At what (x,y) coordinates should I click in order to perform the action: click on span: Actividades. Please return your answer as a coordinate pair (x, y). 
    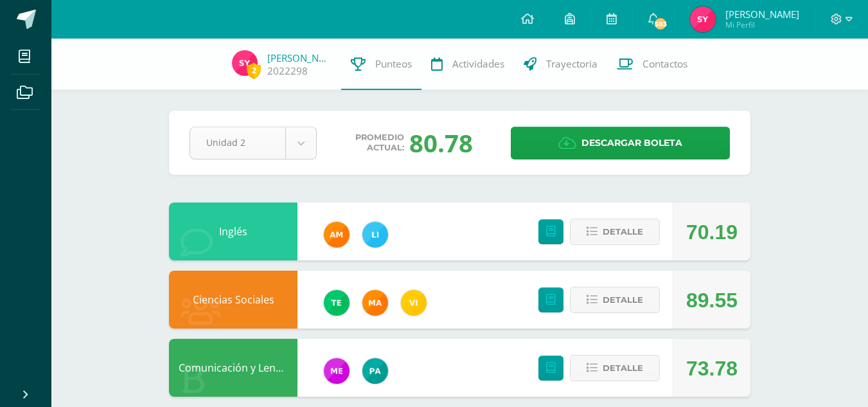
    Looking at the image, I should click on (478, 63).